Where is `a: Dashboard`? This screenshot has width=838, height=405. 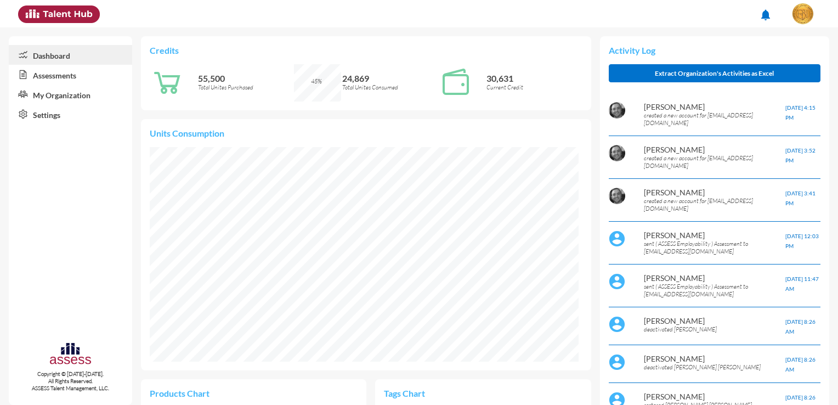 a: Dashboard is located at coordinates (70, 55).